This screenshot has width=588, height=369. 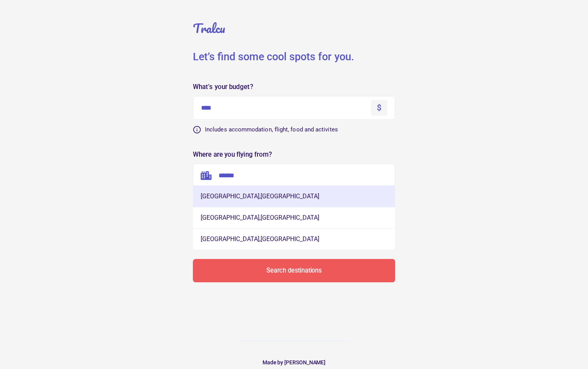 What do you see at coordinates (300, 129) in the screenshot?
I see `div: Includes accommodation, flight, food and activites` at bounding box center [300, 129].